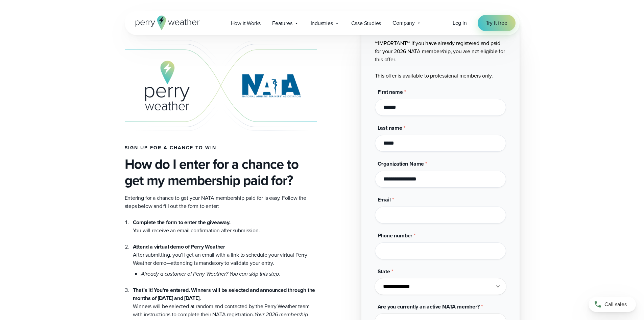 This screenshot has height=320, width=644. I want to click on span: First name, so click(390, 92).